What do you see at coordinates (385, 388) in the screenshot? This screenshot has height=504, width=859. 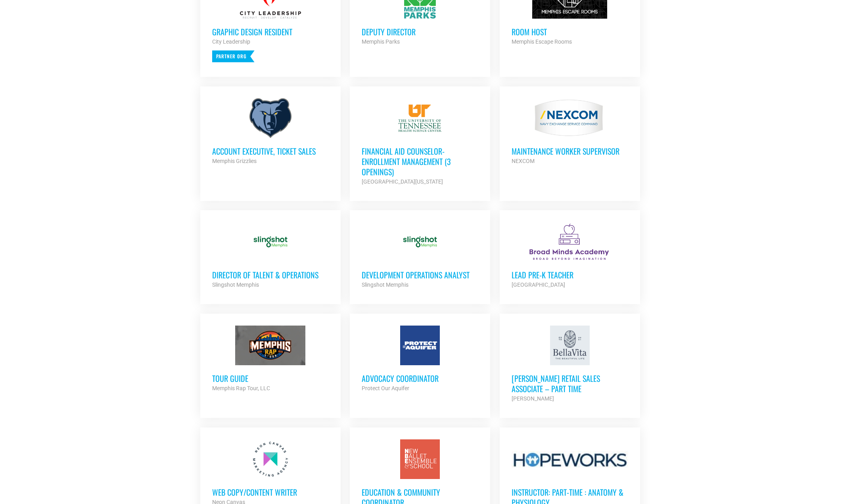 I see `strong: Protect Our Aquifer` at bounding box center [385, 388].